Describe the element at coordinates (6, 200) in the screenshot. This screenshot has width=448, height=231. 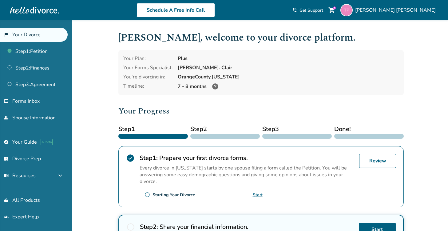
I see `span: shopping_basket` at that location.